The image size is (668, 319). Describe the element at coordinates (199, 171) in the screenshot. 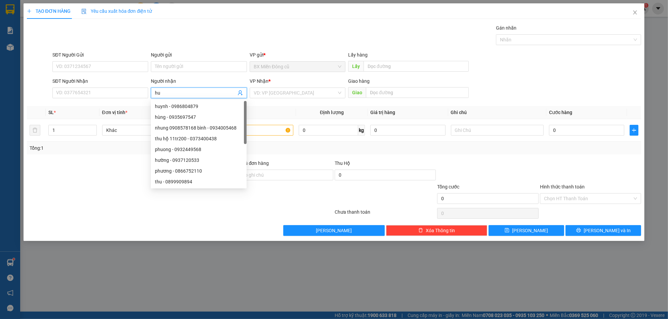

I see `div: phương - 0866752110` at that location.